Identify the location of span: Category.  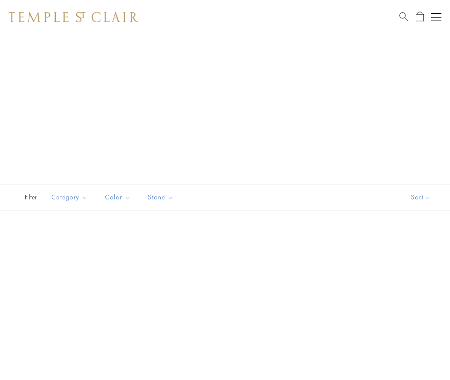
(71, 197).